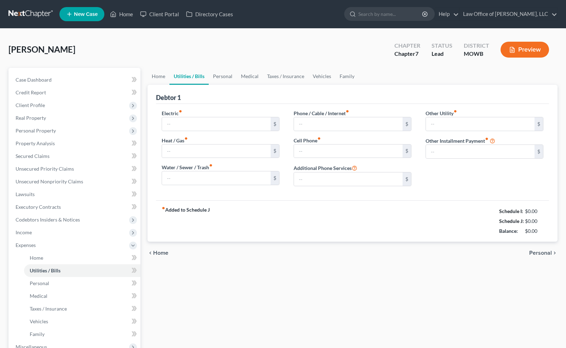  I want to click on label: Heat / Gas, so click(175, 140).